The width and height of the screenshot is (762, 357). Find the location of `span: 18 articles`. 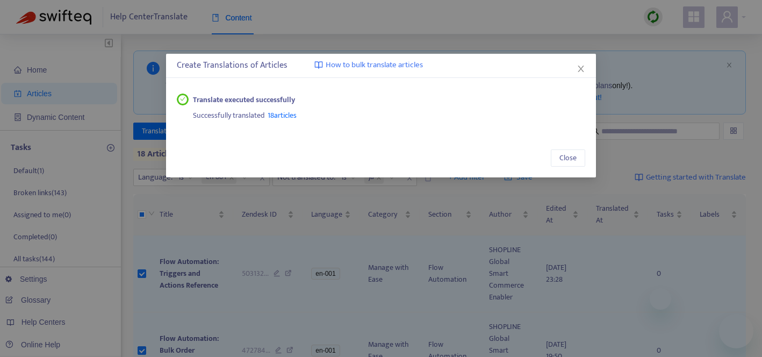

span: 18 articles is located at coordinates (282, 115).